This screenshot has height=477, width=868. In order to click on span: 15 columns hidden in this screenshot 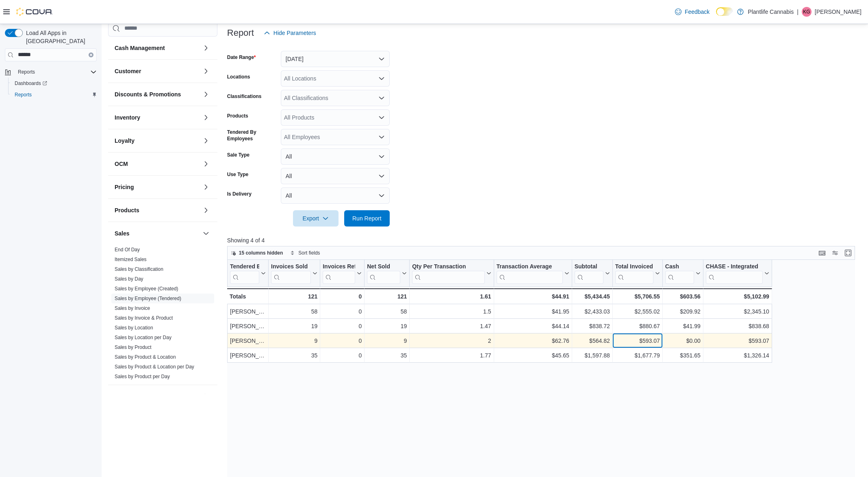, I will do `click(260, 253)`.